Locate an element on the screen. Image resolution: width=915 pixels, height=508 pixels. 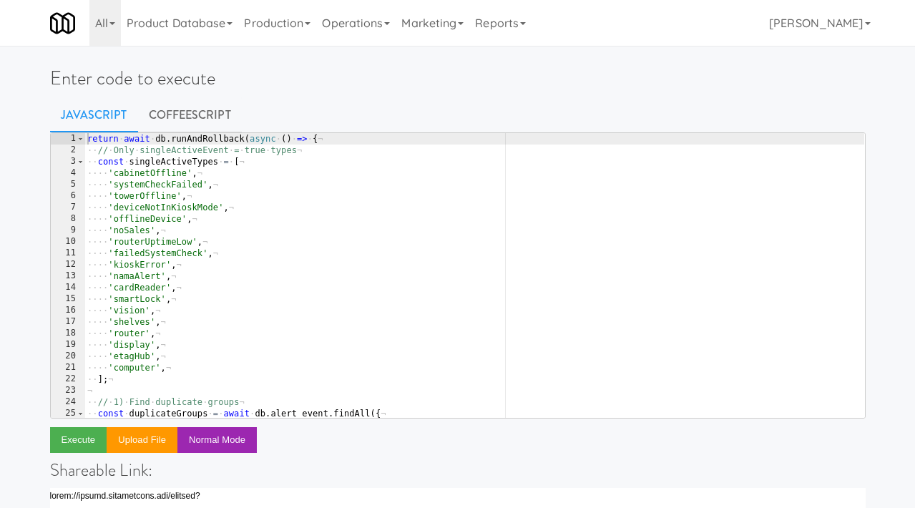
div: 2 is located at coordinates (68, 150).